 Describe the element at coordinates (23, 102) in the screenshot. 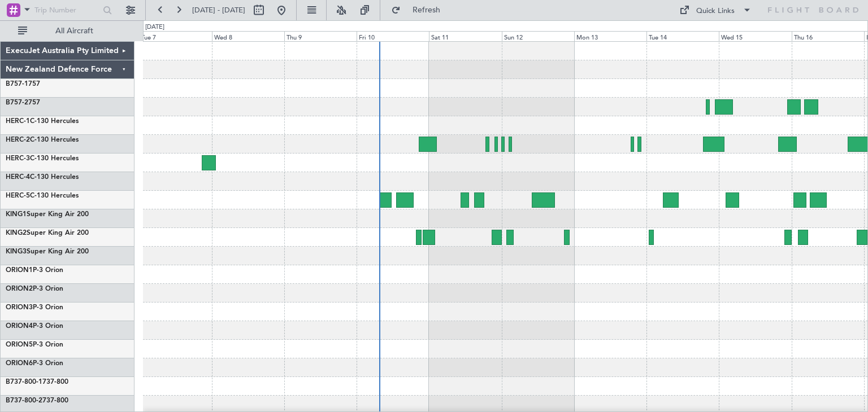

I see `a: B757-2757` at that location.